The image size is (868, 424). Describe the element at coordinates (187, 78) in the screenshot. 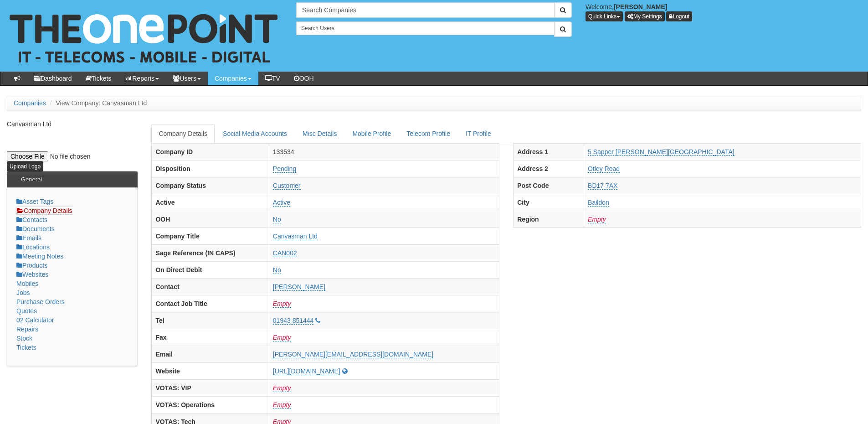

I see `a: Users` at that location.